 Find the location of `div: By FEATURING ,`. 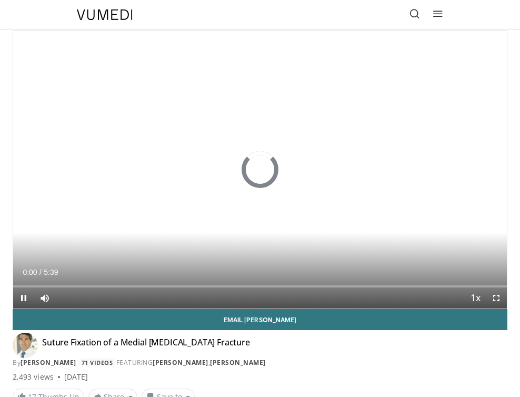

div: By FEATURING , is located at coordinates (260, 363).